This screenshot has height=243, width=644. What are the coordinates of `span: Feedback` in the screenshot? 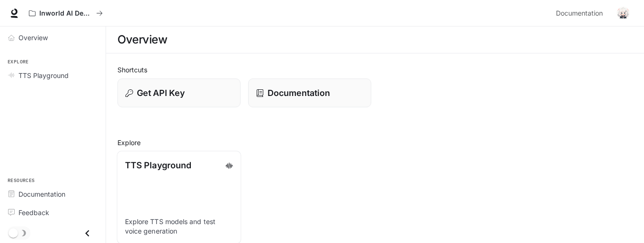 It's located at (34, 212).